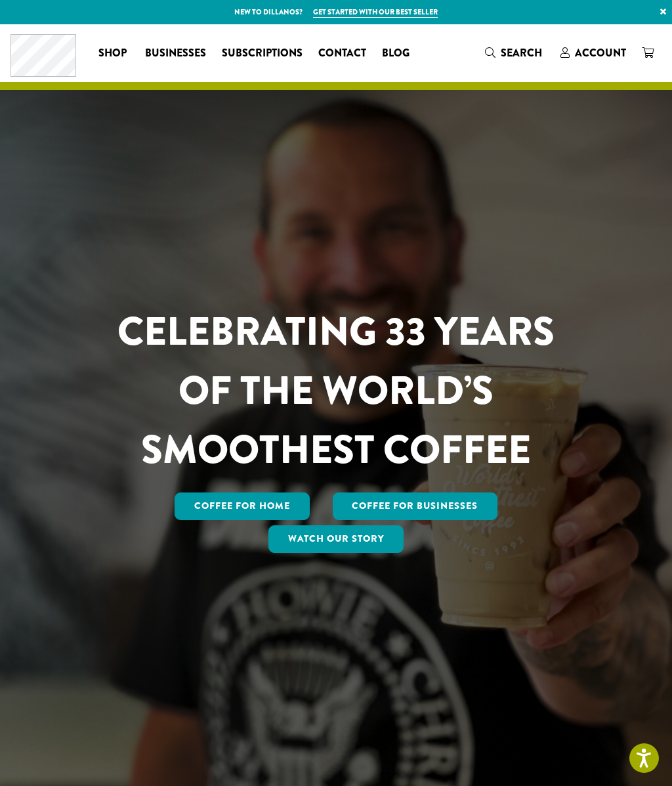 This screenshot has height=786, width=672. Describe the element at coordinates (415, 506) in the screenshot. I see `a: Coffee For Businesses` at that location.